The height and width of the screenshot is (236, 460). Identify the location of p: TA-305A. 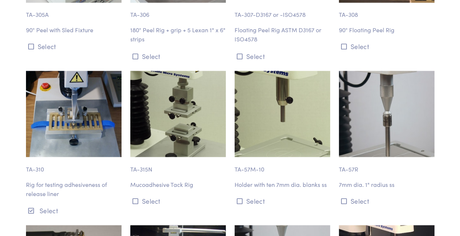
(74, 11).